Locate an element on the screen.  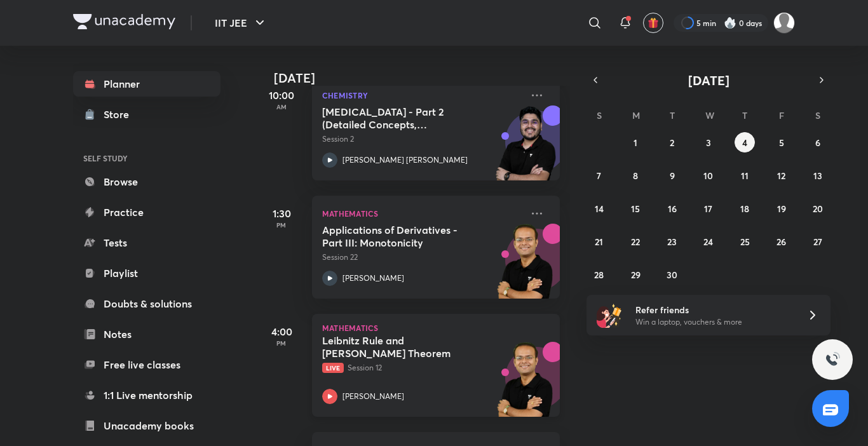
img: kanish kumar is located at coordinates (784, 23).